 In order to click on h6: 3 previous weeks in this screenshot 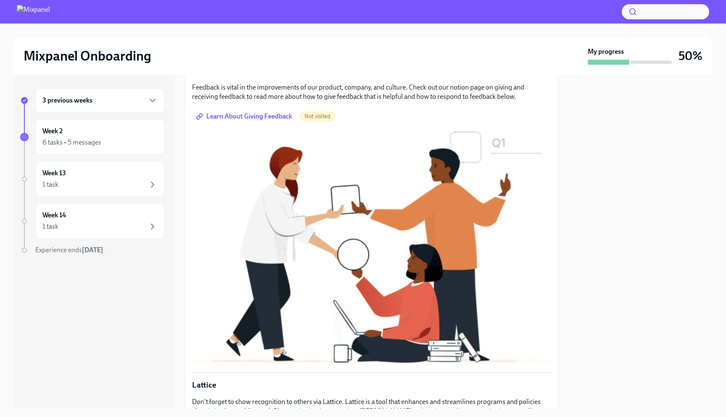, I will do `click(67, 100)`.